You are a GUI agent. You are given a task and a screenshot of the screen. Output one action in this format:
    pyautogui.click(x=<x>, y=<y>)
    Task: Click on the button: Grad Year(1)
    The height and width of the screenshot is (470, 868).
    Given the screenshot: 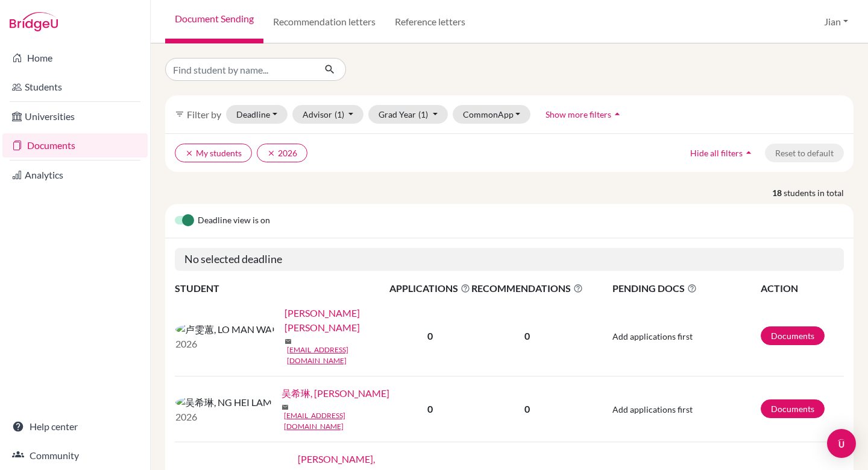 What is the action you would take?
    pyautogui.click(x=408, y=114)
    